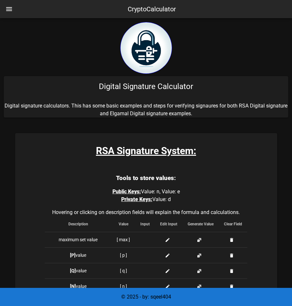 The height and width of the screenshot is (306, 292). What do you see at coordinates (152, 9) in the screenshot?
I see `div: CryptoCalculator` at bounding box center [152, 9].